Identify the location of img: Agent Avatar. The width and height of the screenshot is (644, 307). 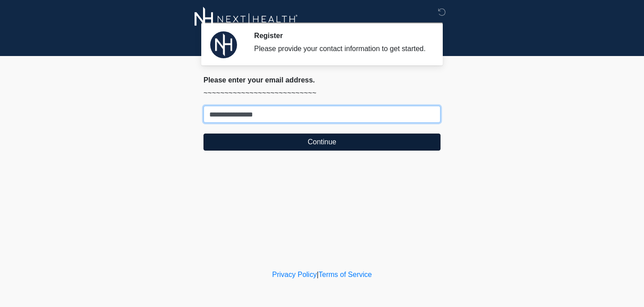
(223, 45).